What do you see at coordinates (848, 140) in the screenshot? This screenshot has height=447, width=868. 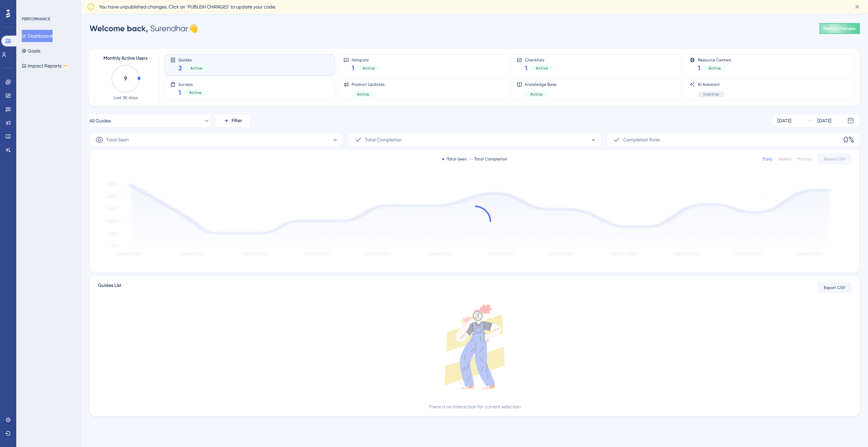 I see `span: 0%` at bounding box center [848, 140].